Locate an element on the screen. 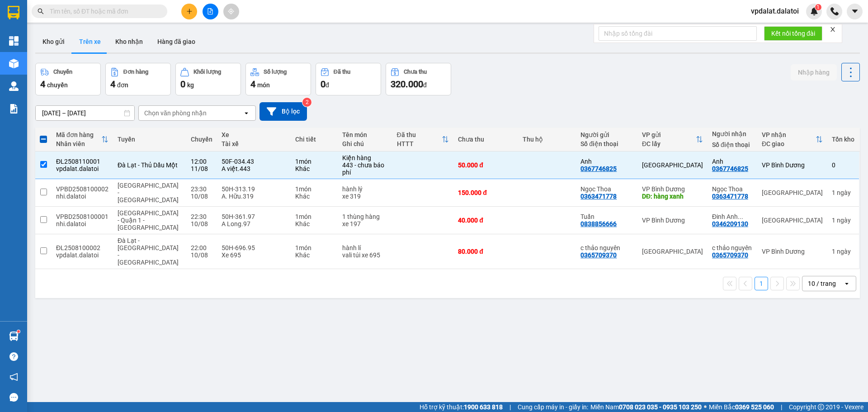 This screenshot has width=868, height=412. div: VP nhận is located at coordinates (788, 135).